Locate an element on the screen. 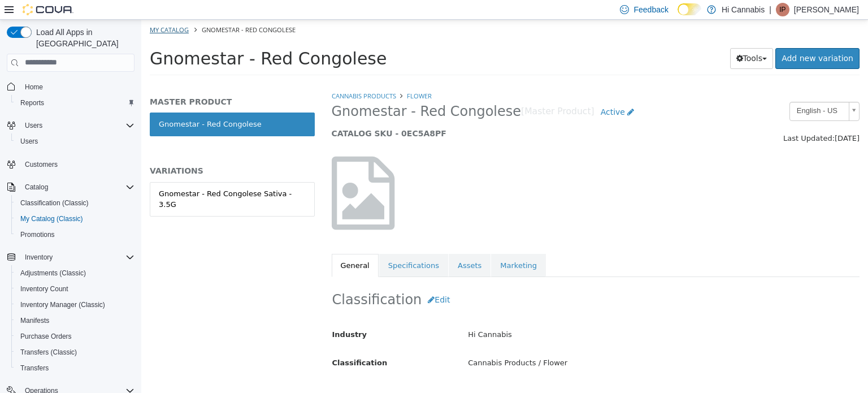 Image resolution: width=868 pixels, height=393 pixels. button: Edit is located at coordinates (297, 280).